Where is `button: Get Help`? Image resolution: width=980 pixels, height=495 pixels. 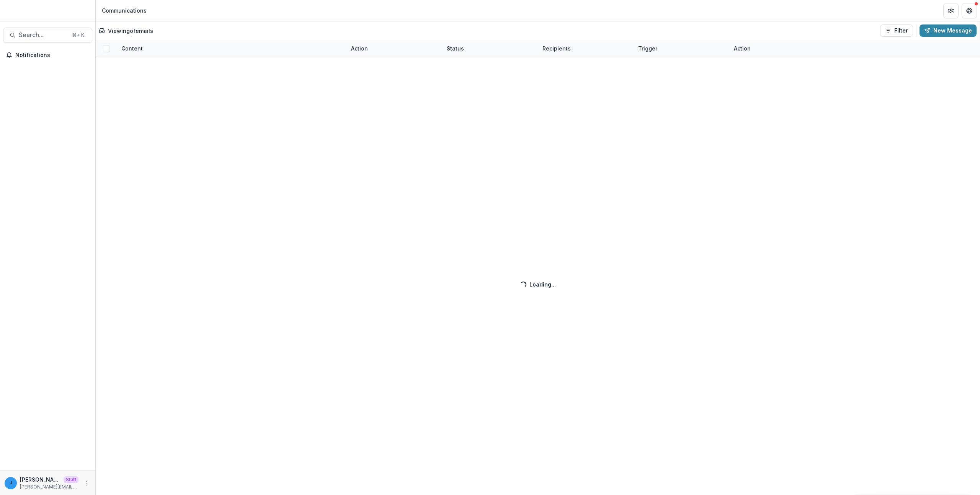 button: Get Help is located at coordinates (969, 11).